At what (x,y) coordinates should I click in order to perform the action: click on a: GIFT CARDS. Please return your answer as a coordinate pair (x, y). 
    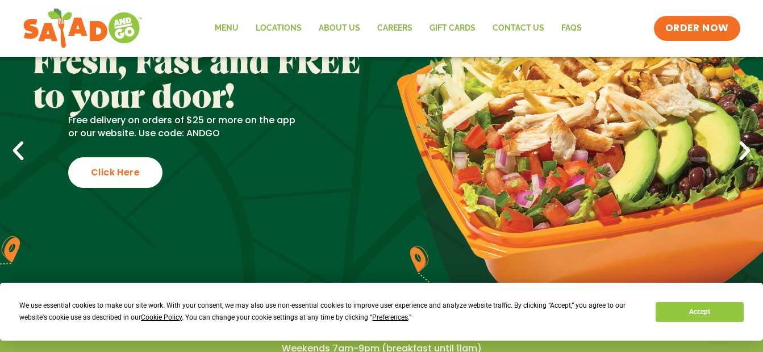
    Looking at the image, I should click on (452, 28).